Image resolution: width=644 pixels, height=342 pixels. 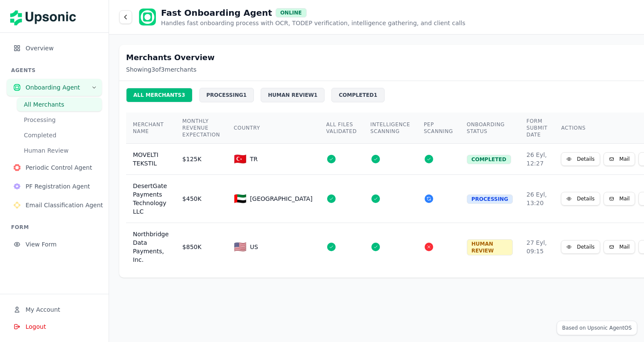 I want to click on button: Processing, so click(x=59, y=120).